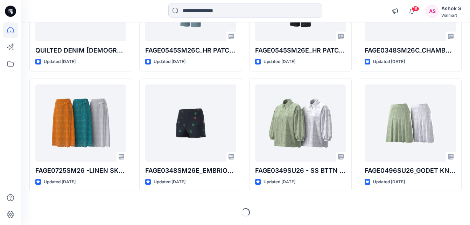 The image size is (470, 225). I want to click on a: FAGE0349SU26 - SS BTTN UP SHT, so click(300, 123).